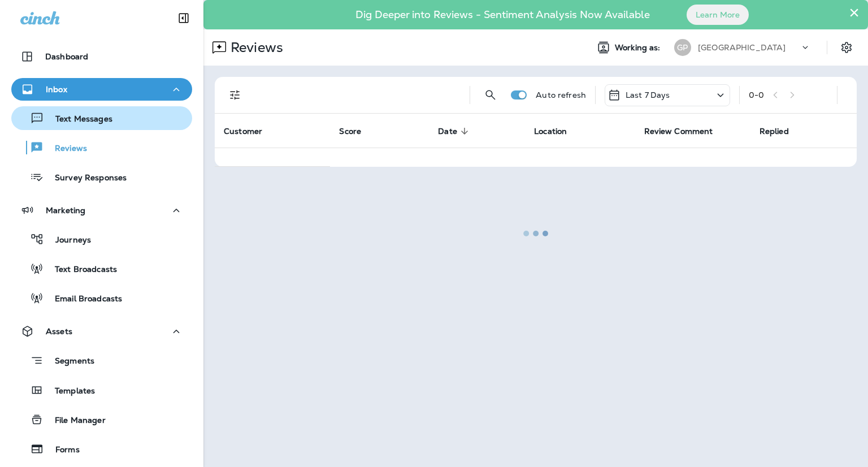  I want to click on button: Dashboard, so click(102, 57).